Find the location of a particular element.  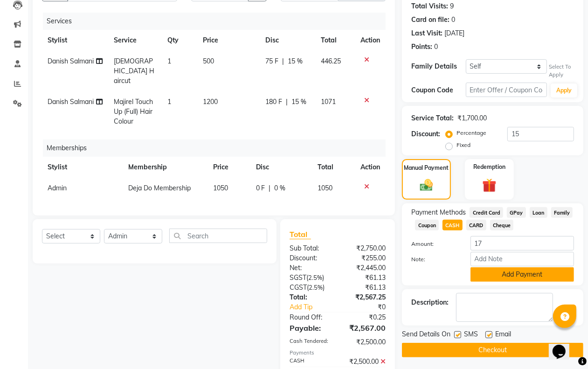

div: Family Details is located at coordinates (438, 66).